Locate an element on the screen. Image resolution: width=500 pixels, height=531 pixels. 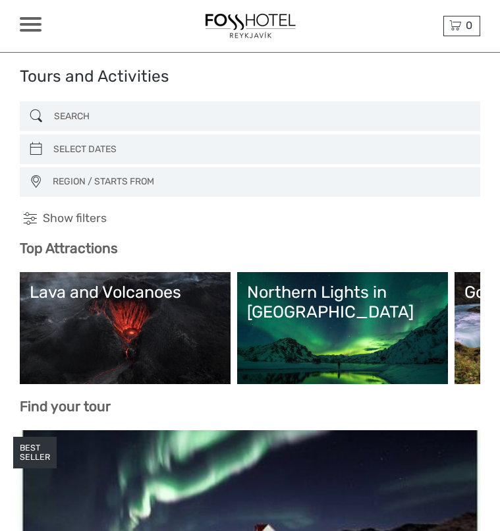
img: 1357-20722262-a0dc-4fd2-8fc5-b62df901d176_logo_small.jpg is located at coordinates (251, 26).